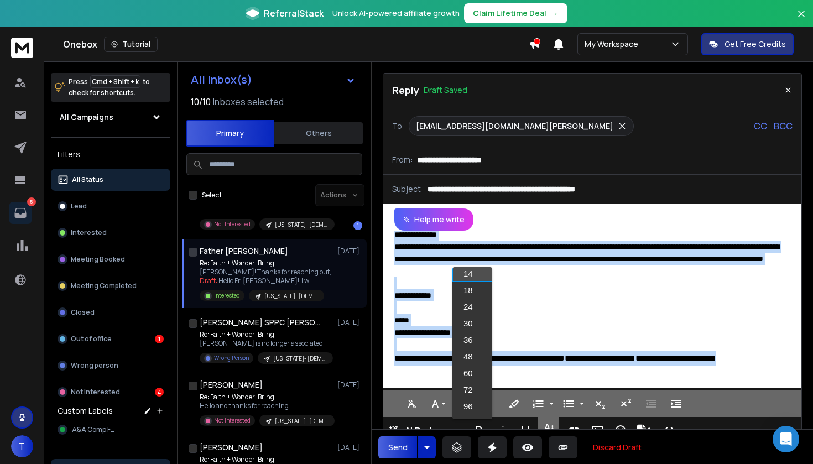 This screenshot has width=813, height=464. Describe the element at coordinates (159, 392) in the screenshot. I see `div: 4` at that location.